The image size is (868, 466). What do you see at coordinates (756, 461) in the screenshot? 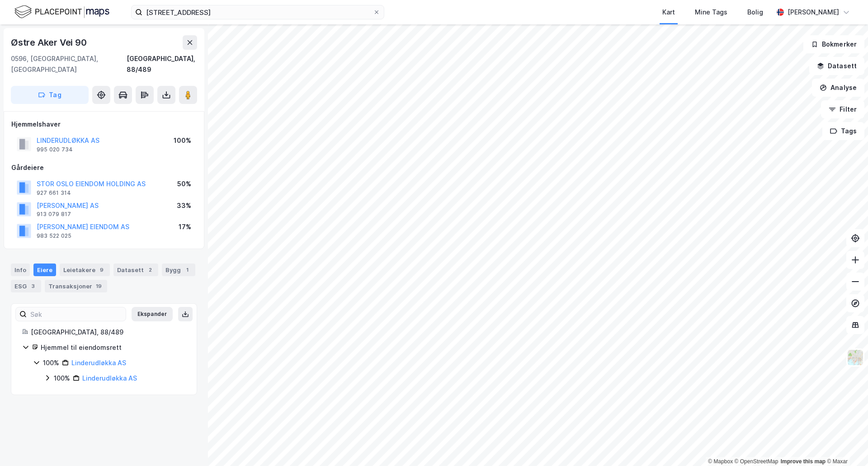
I see `a: OpenStreetMap` at bounding box center [756, 461].